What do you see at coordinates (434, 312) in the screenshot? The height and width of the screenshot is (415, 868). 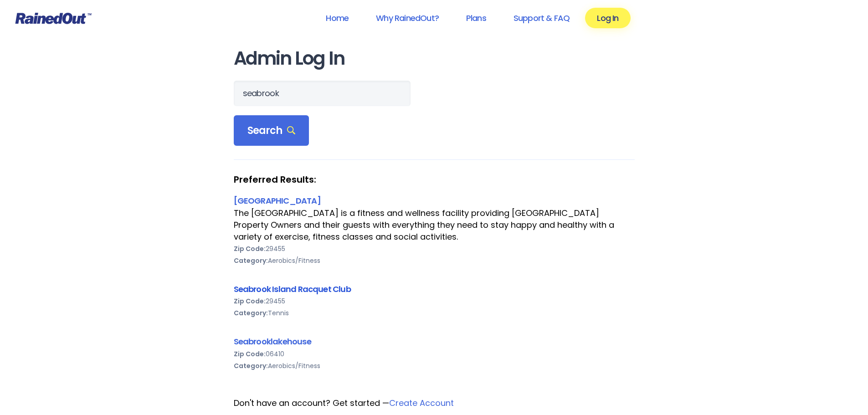 I see `div: Tennis` at bounding box center [434, 312].